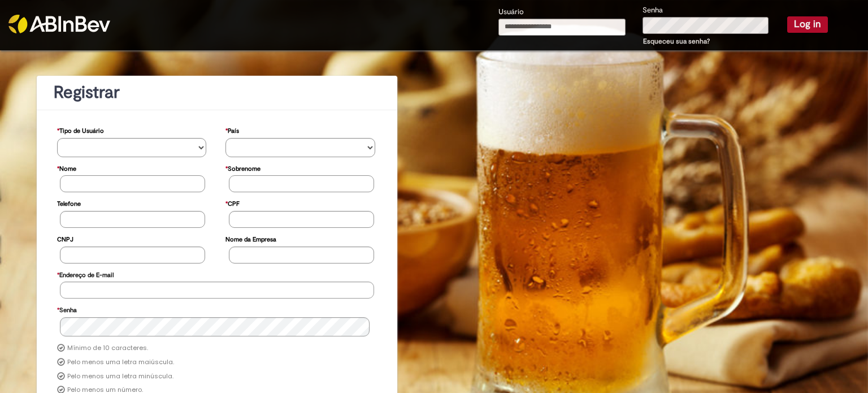 This screenshot has height=393, width=868. What do you see at coordinates (243, 167) in the screenshot?
I see `label: Sobrenome` at bounding box center [243, 167].